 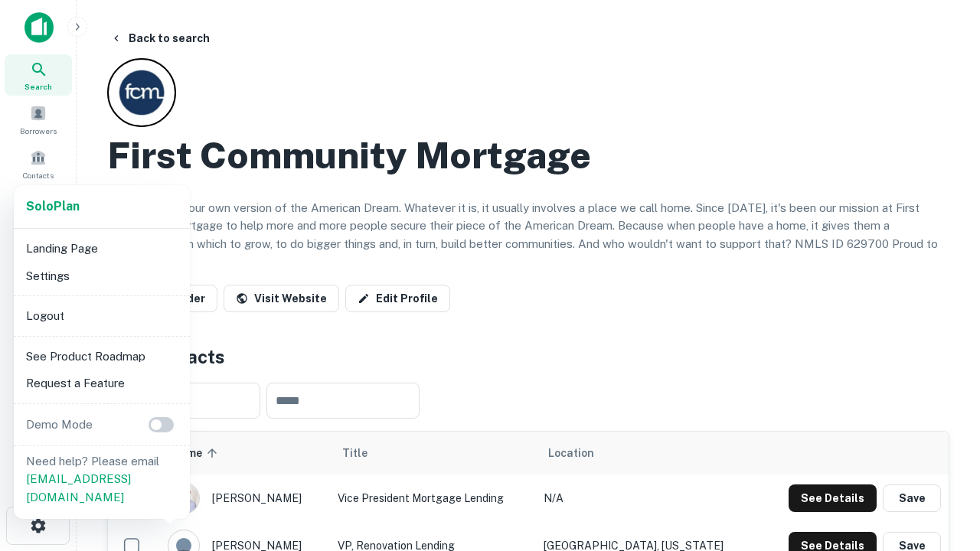 I want to click on strong: Solo Plan, so click(x=53, y=206).